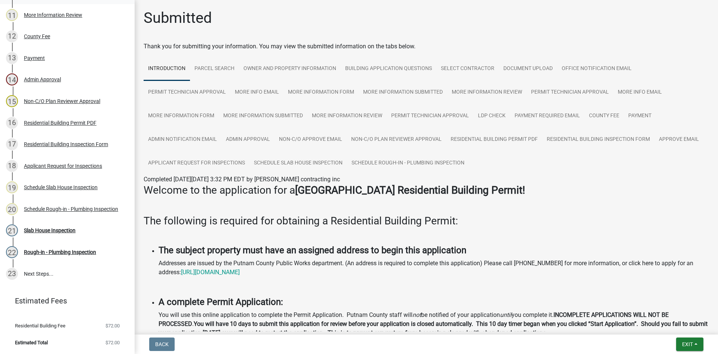 The height and width of the screenshot is (354, 718). I want to click on div: Non-C/O Plan Reviewer Approval, so click(62, 101).